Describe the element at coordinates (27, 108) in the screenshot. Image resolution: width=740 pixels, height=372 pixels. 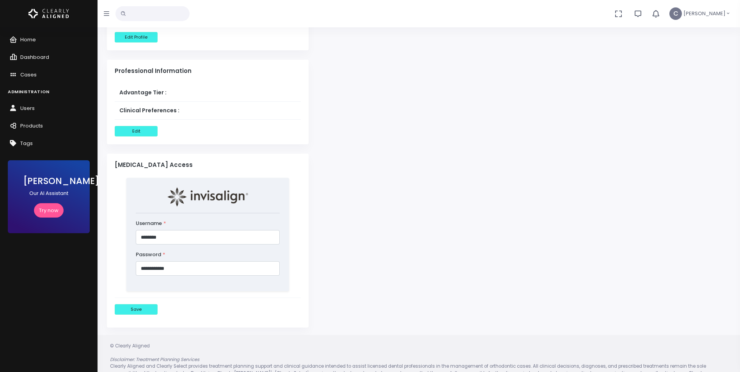
I see `span: Users` at that location.